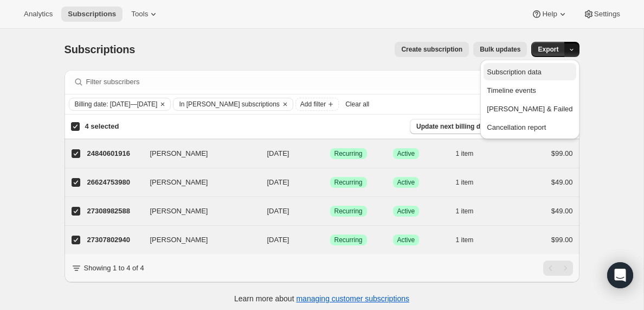 Image resolution: width=644 pixels, height=310 pixels. What do you see at coordinates (145, 14) in the screenshot?
I see `button: Tools` at bounding box center [145, 14].